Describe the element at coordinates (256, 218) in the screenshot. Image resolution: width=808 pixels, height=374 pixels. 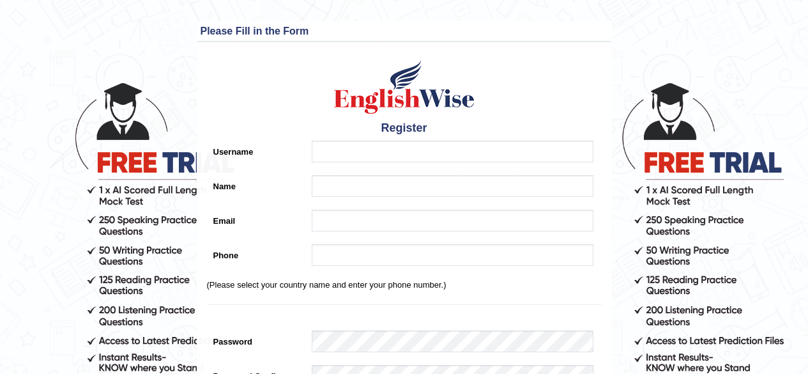
I see `label: Email` at that location.